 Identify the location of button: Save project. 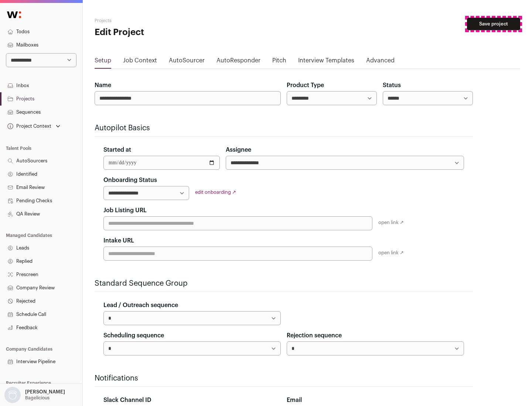
(494, 24).